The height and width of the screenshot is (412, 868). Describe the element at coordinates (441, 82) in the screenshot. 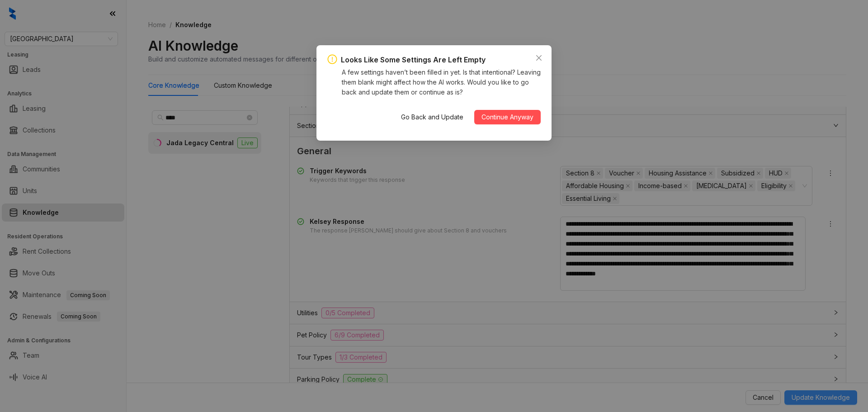

I see `div: A few settings haven’t been filled in yet. Is that intentional? Leaving them blank might affect h...` at that location.